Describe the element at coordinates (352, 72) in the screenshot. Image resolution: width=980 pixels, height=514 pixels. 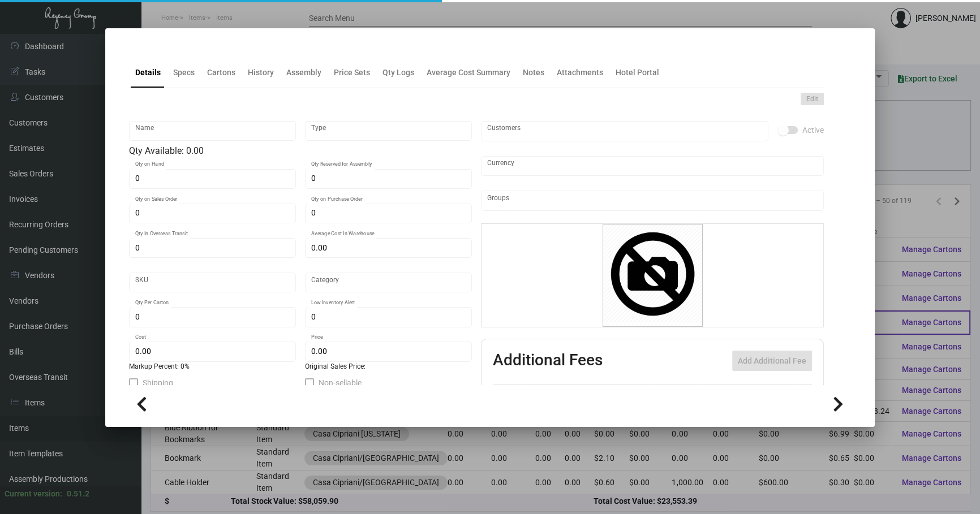
I see `div: Price Sets` at that location.